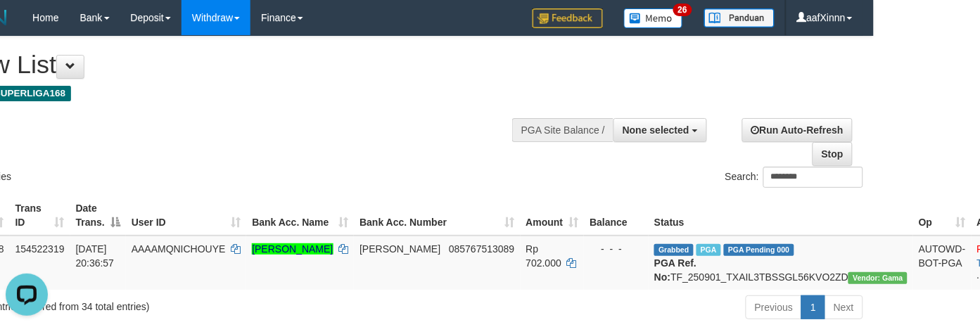 This screenshot has height=327, width=980. Describe the element at coordinates (481, 249) in the screenshot. I see `span: Copy 085767513089 to clipboard` at that location.